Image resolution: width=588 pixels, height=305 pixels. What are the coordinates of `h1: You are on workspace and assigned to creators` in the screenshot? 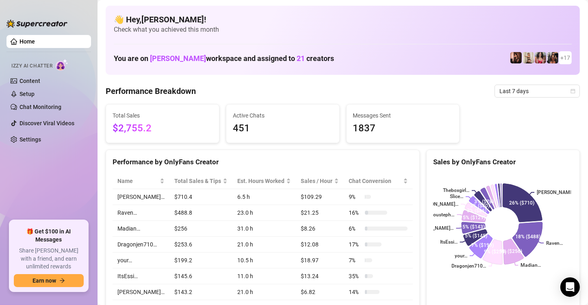 It's located at (224, 58).